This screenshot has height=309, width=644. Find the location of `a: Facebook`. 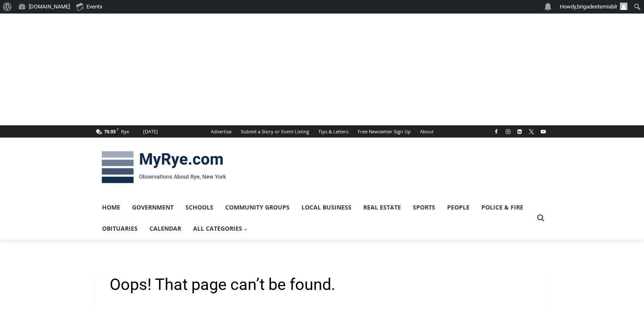

a: Facebook is located at coordinates (496, 131).